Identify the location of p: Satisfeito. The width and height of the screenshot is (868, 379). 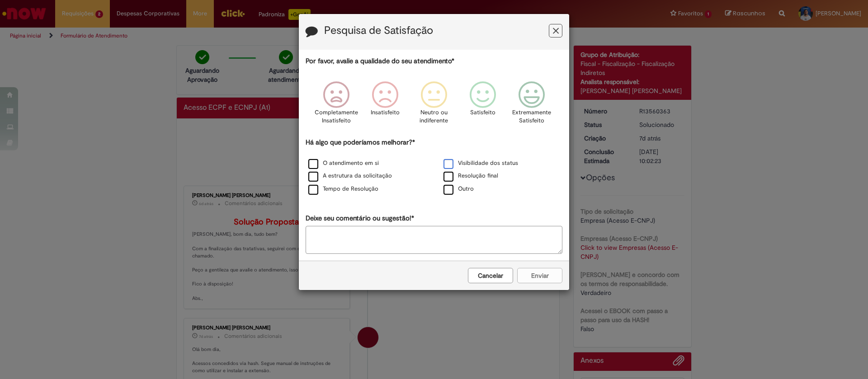
(483, 113).